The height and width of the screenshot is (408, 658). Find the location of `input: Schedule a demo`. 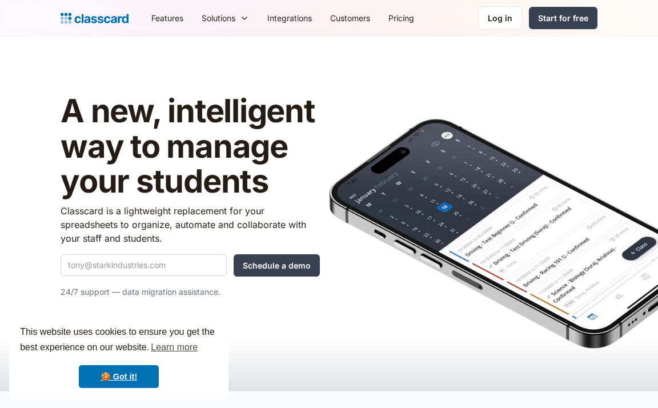

input: Schedule a demo is located at coordinates (276, 265).